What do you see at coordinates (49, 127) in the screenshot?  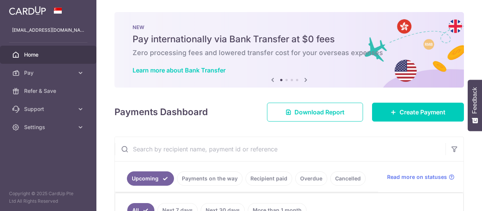 I see `span: Settings` at bounding box center [49, 127].